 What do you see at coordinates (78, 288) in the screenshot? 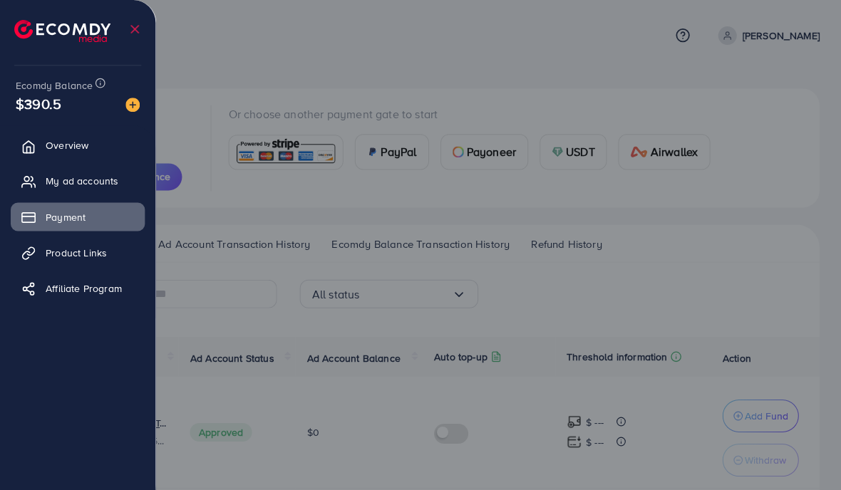
I see `a: Affiliate Program` at bounding box center [78, 288].